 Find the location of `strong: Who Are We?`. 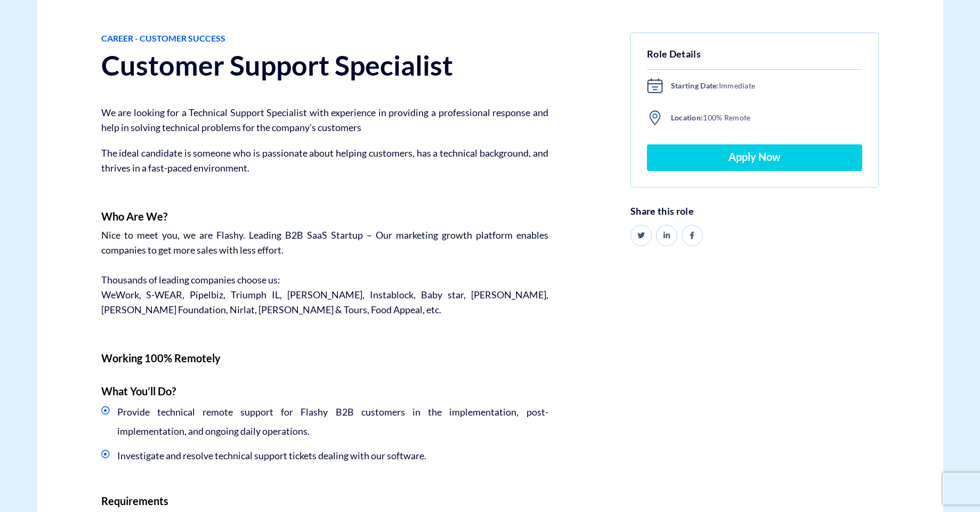

strong: Who Are We? is located at coordinates (134, 217).